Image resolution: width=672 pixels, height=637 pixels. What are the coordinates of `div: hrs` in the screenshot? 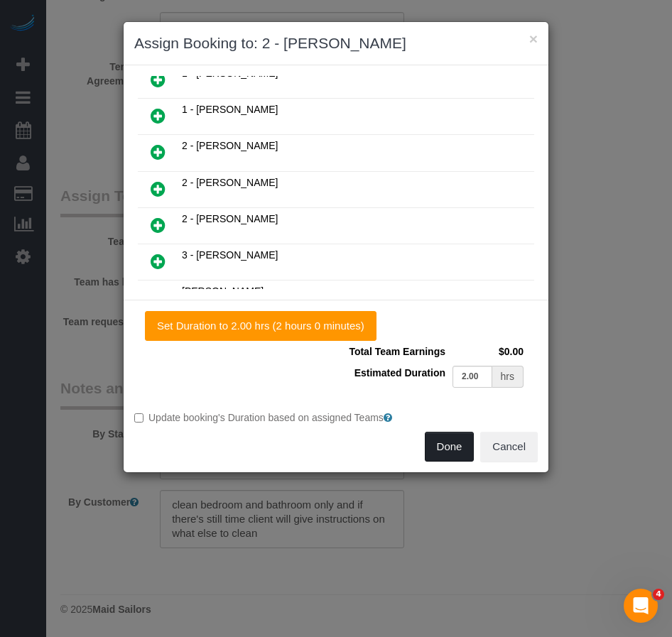 It's located at (508, 377).